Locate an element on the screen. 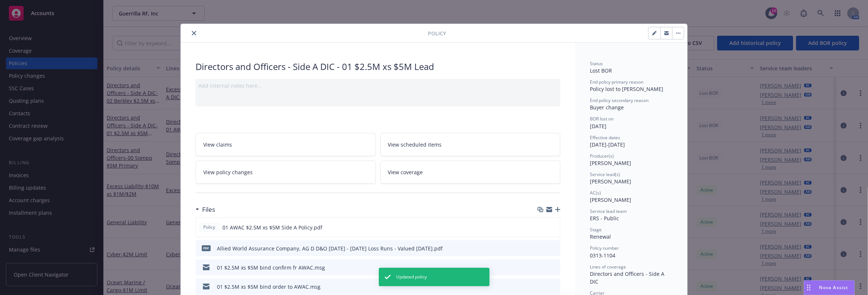  span: End policy primary reason is located at coordinates (616, 82).